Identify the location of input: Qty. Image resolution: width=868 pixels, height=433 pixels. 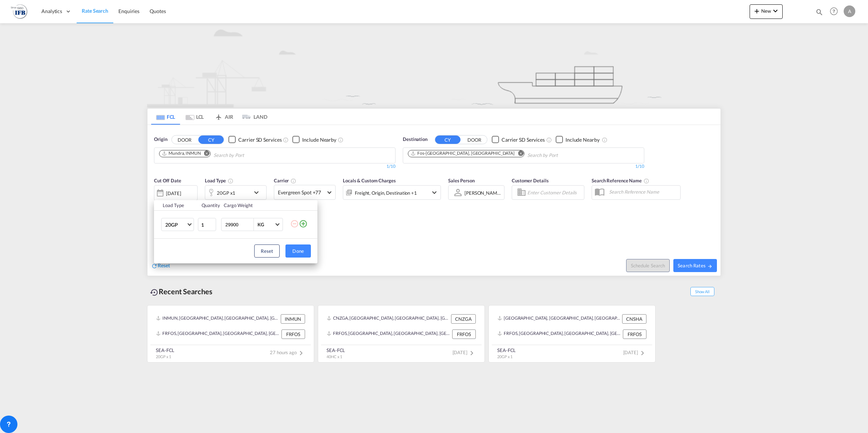
(207, 225).